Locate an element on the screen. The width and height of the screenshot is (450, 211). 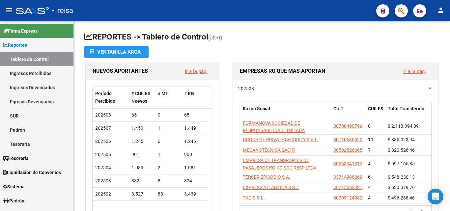
span: $ 496.288,46 is located at coordinates (401, 198).